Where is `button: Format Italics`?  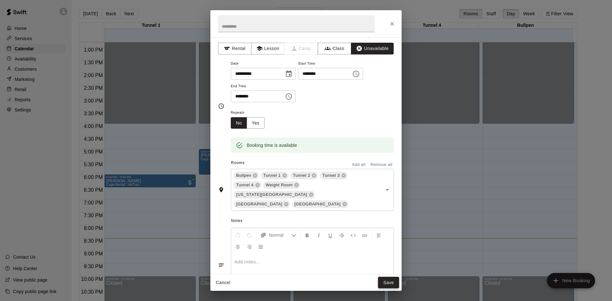
button: Format Italics is located at coordinates (319, 235).